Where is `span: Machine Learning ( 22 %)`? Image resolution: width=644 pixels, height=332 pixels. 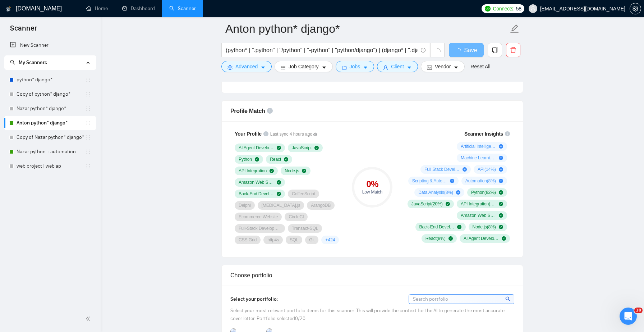 span: Machine Learning ( 22 %) is located at coordinates (478, 158).